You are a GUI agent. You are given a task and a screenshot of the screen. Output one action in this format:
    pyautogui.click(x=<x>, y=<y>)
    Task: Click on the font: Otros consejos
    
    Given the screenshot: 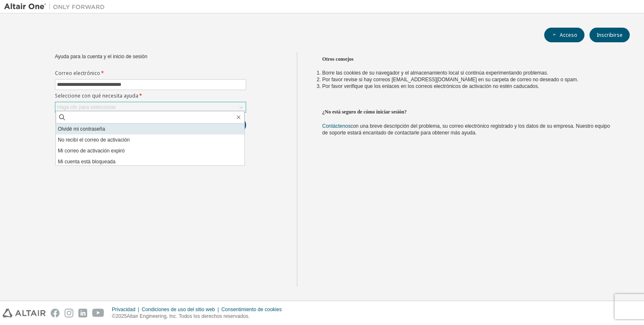 What is the action you would take?
    pyautogui.click(x=338, y=59)
    